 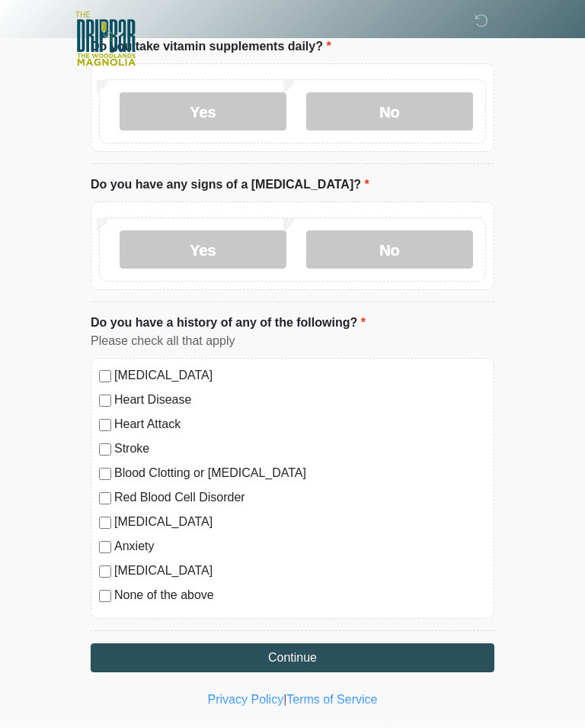 I want to click on label: Stroke, so click(x=301, y=449).